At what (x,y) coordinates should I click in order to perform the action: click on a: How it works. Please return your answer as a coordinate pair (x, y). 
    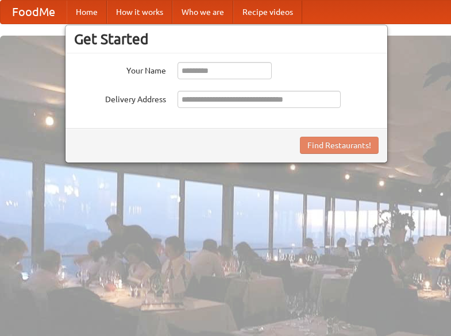
    Looking at the image, I should click on (140, 12).